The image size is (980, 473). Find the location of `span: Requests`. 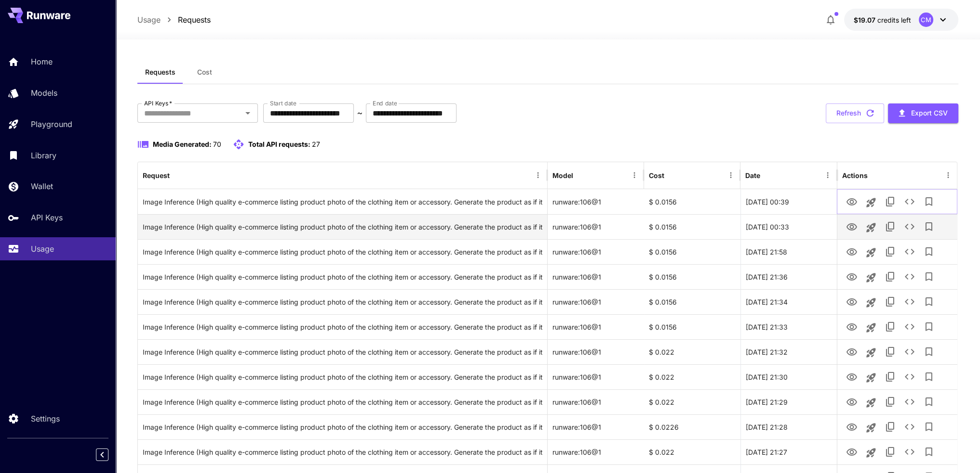

span: Requests is located at coordinates (160, 72).